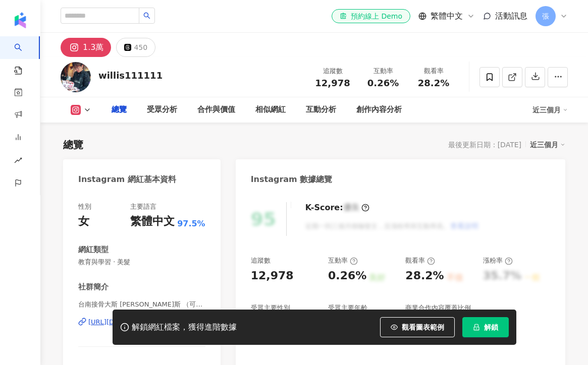  What do you see at coordinates (146, 16) in the screenshot?
I see `span: search` at bounding box center [146, 16].